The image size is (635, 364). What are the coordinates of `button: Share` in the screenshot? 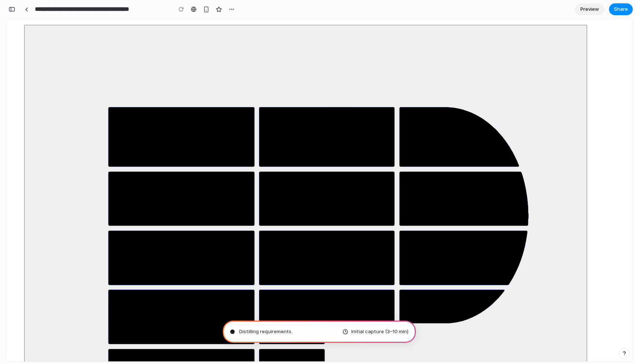 It's located at (621, 9).